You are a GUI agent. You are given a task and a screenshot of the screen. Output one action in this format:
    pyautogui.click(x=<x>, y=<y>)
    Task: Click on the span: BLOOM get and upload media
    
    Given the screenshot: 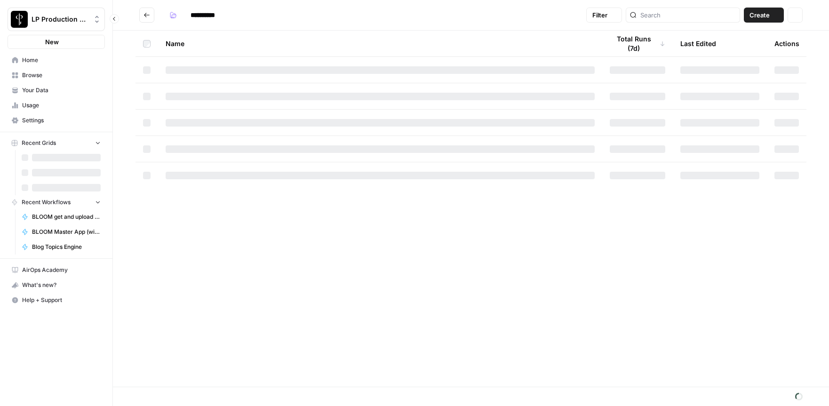 What is the action you would take?
    pyautogui.click(x=66, y=217)
    